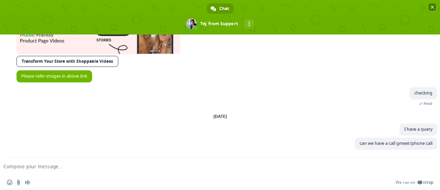 The height and width of the screenshot is (190, 440). Describe the element at coordinates (396, 143) in the screenshot. I see `span: can we have a call gmeet/phone call` at that location.